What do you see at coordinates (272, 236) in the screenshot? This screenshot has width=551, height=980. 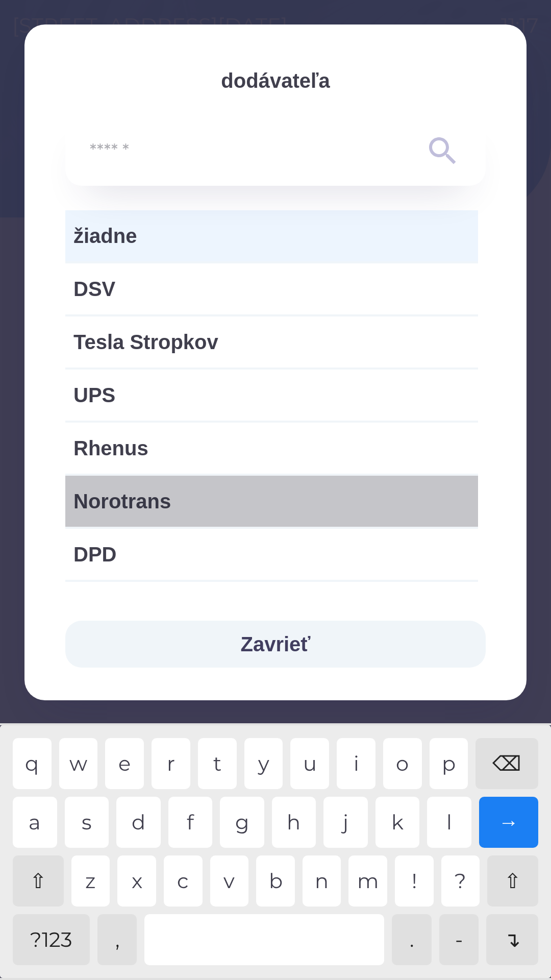 I see `span: žiadne` at bounding box center [272, 236].